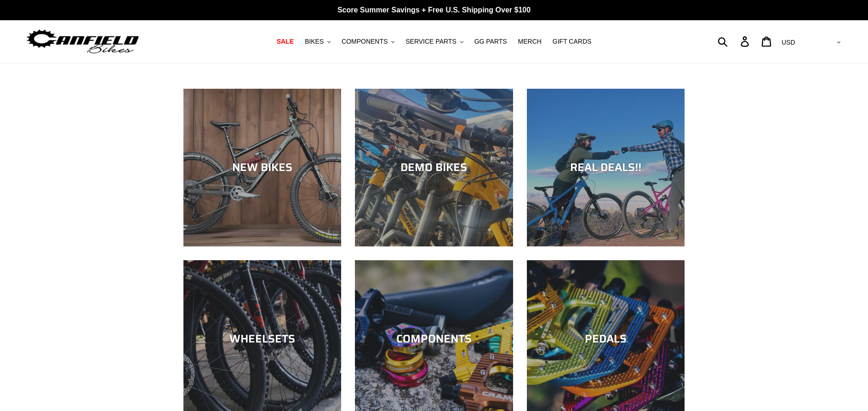 The image size is (868, 411). Describe the element at coordinates (83, 41) in the screenshot. I see `img: Canfield Bikes` at that location.